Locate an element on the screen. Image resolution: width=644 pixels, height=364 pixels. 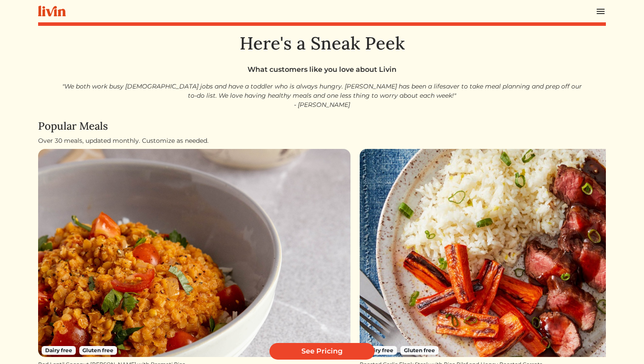
a: See Pricing is located at coordinates (322, 352).